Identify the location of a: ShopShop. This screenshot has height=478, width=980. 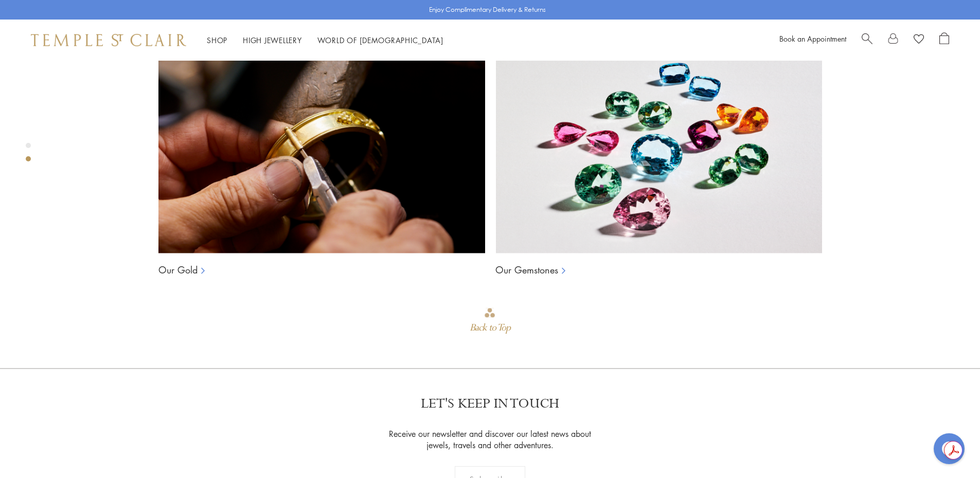
(217, 40).